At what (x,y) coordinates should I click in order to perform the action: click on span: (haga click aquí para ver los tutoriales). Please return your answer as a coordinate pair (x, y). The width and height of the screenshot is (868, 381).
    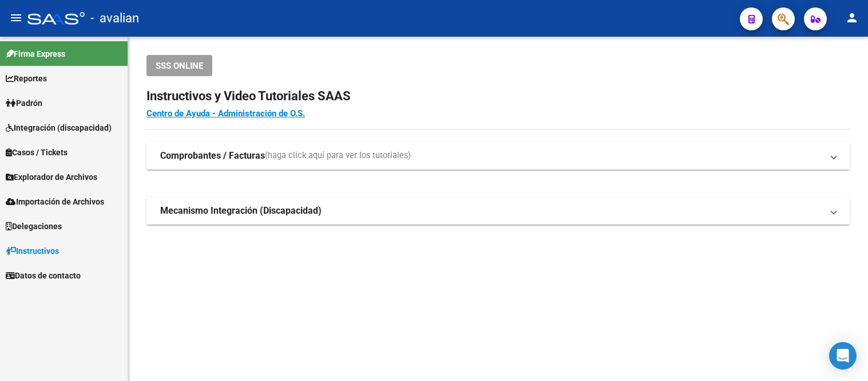
    Looking at the image, I should click on (338, 156).